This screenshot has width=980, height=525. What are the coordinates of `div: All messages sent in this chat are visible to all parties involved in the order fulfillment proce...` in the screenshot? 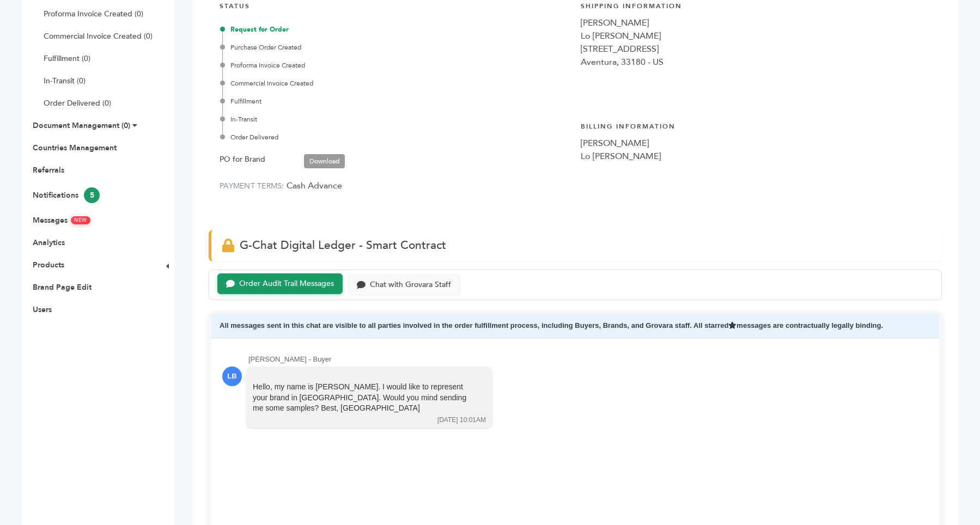 It's located at (575, 326).